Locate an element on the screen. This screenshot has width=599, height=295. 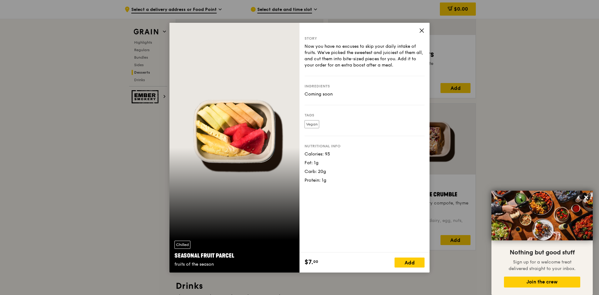
span: 00 is located at coordinates (316, 262).